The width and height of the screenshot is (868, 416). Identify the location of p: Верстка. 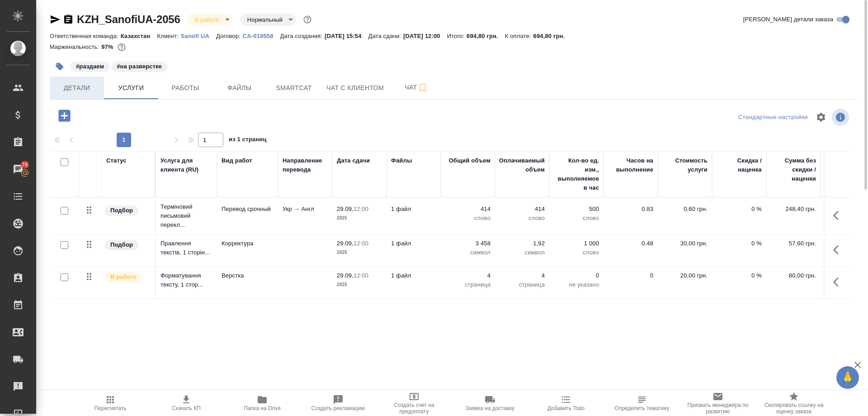
(247, 276).